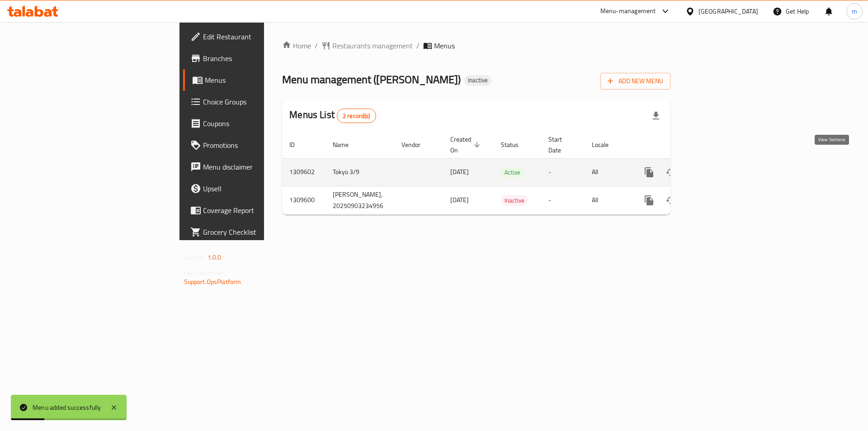  Describe the element at coordinates (656, 116) in the screenshot. I see `div: Export file` at that location.